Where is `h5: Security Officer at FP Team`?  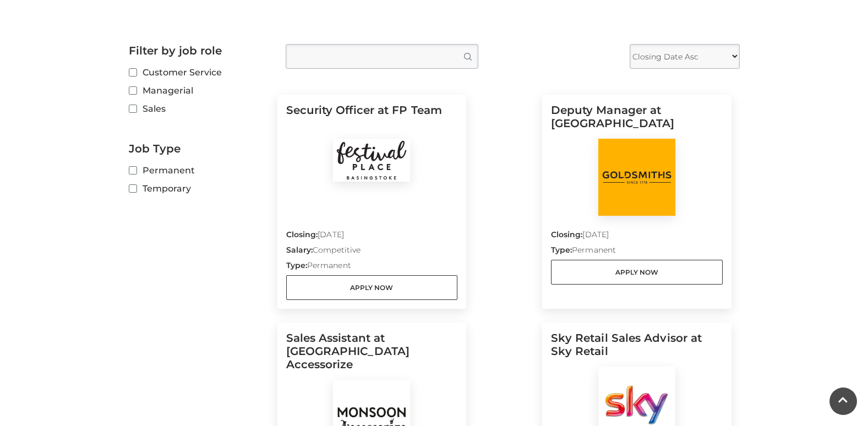
h5: Security Officer at FP Team is located at coordinates (372, 121).